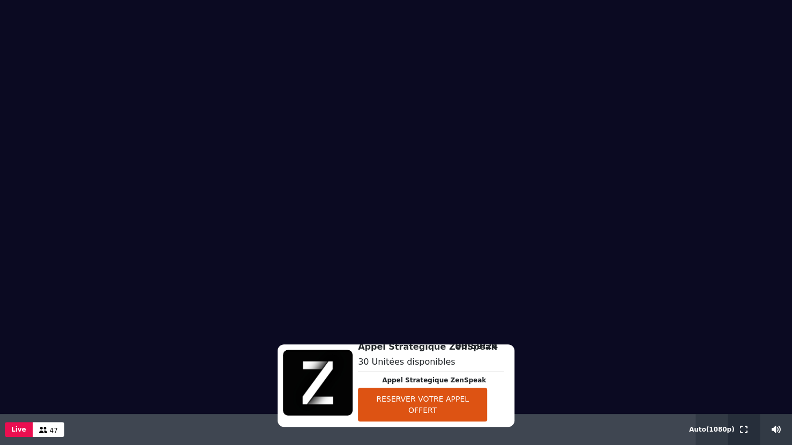 The image size is (792, 445). What do you see at coordinates (19, 430) in the screenshot?
I see `button: Live` at bounding box center [19, 430].